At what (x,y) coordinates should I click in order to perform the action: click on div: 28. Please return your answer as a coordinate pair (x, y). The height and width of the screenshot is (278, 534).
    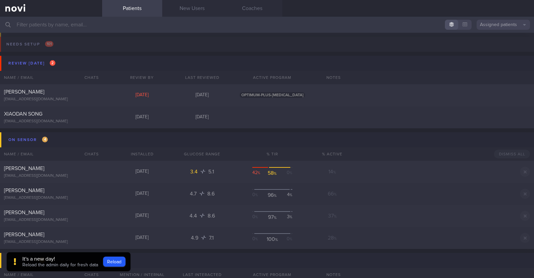
    Looking at the image, I should click on (332, 238).